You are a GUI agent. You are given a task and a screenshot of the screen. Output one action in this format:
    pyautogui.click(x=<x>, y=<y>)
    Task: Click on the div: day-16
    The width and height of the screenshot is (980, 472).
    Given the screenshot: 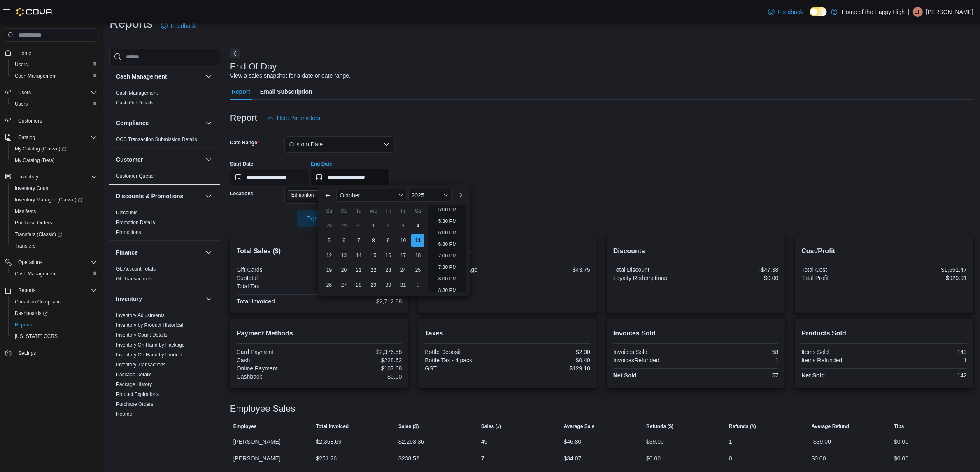 What is the action you would take?
    pyautogui.click(x=388, y=256)
    